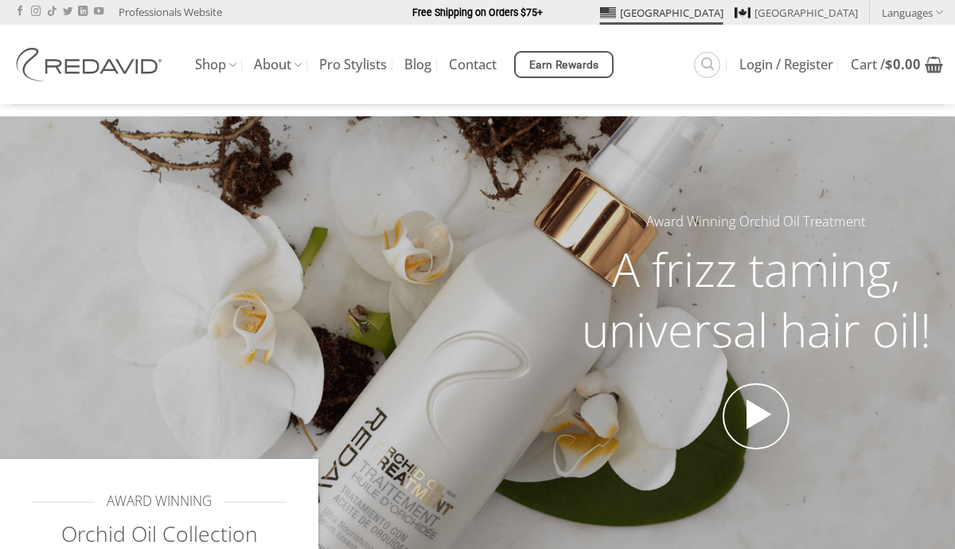 The image size is (955, 549). I want to click on a: Open video in lightbox, so click(756, 416).